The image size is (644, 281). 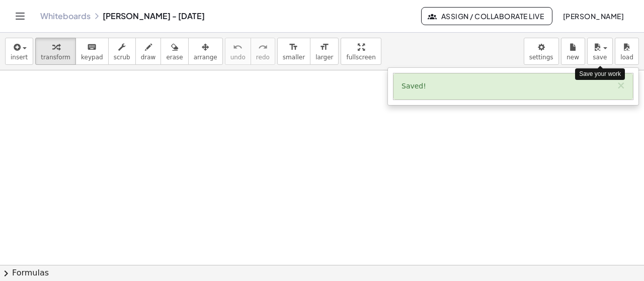 What do you see at coordinates (513, 87) in the screenshot?
I see `div: Saved!` at bounding box center [513, 87].